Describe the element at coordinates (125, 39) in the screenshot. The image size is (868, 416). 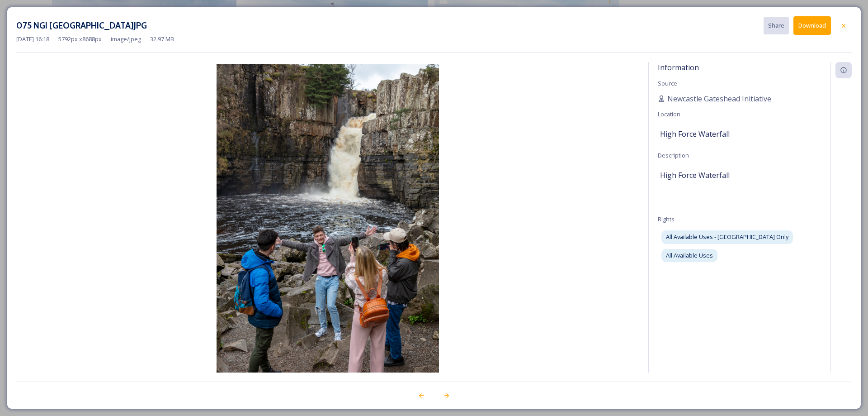
I see `span: image/jpeg` at that location.